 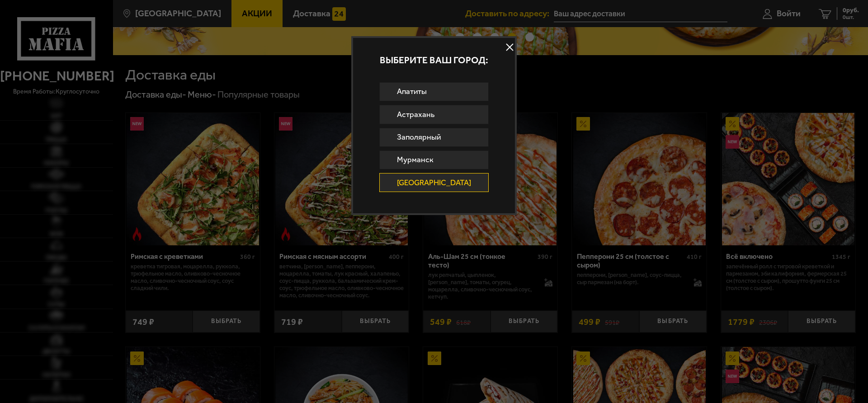 I want to click on p: Выберите ваш город:, so click(x=434, y=60).